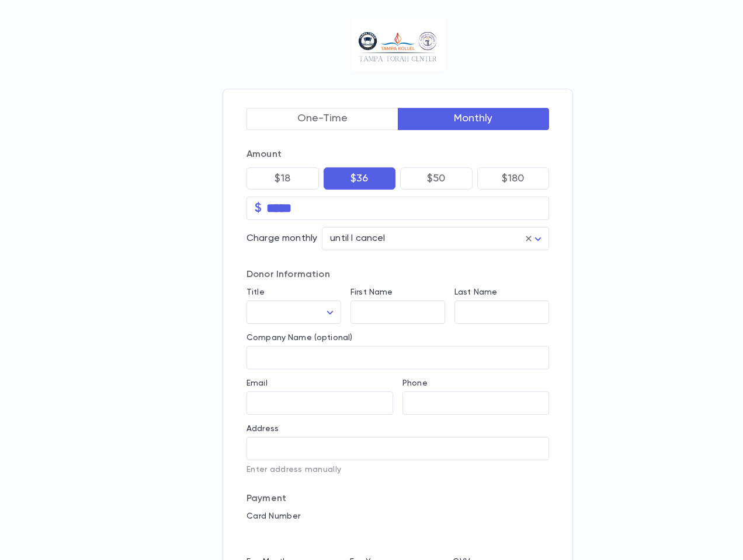 The width and height of the screenshot is (743, 560). I want to click on label: First Name, so click(372, 292).